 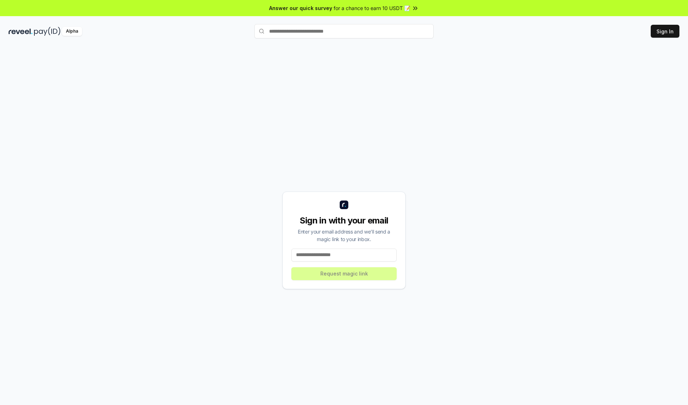 I want to click on div: Alpha, so click(x=72, y=31).